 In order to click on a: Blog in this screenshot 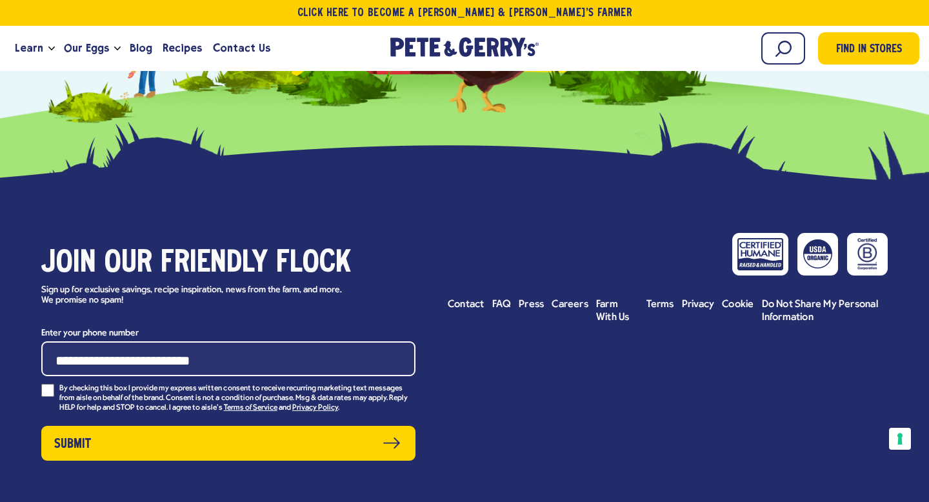, I will do `click(141, 48)`.